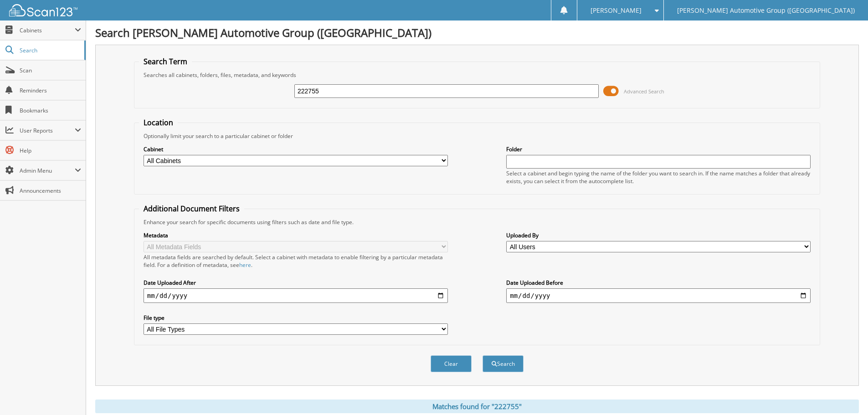  Describe the element at coordinates (47, 30) in the screenshot. I see `span: Cabinets` at that location.